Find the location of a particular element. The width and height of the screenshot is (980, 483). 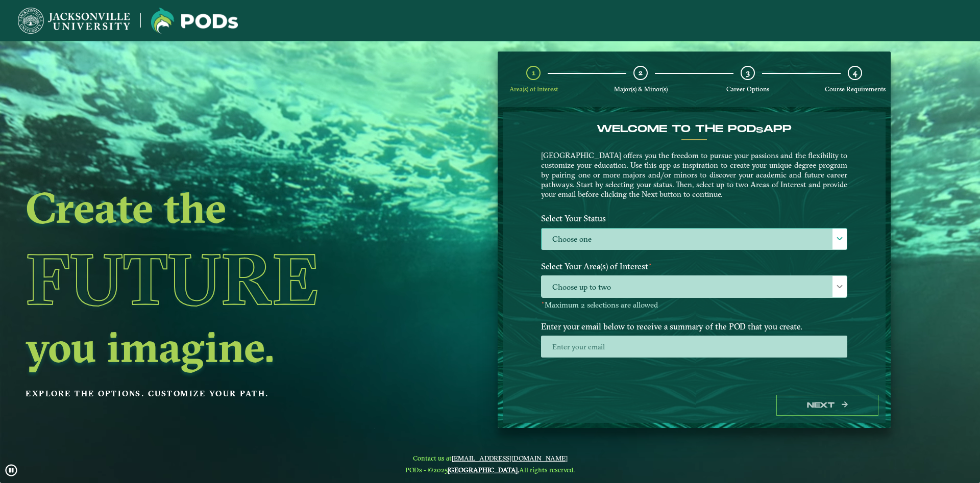

span: Choose up to two is located at coordinates (694, 287).